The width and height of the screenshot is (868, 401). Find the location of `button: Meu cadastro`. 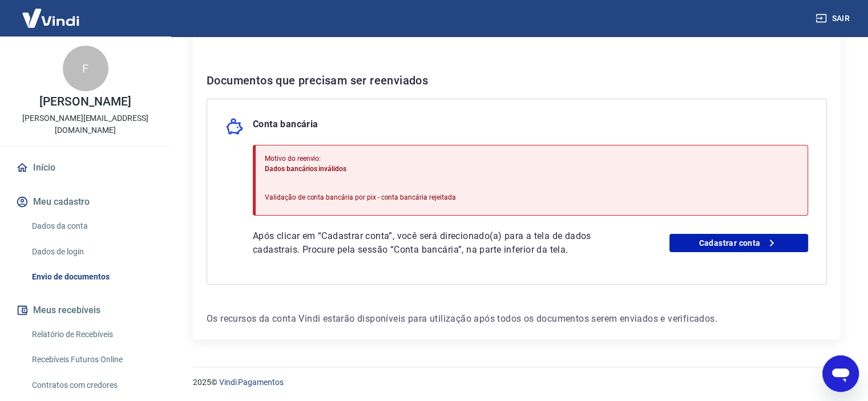

button: Meu cadastro is located at coordinates (85, 202).